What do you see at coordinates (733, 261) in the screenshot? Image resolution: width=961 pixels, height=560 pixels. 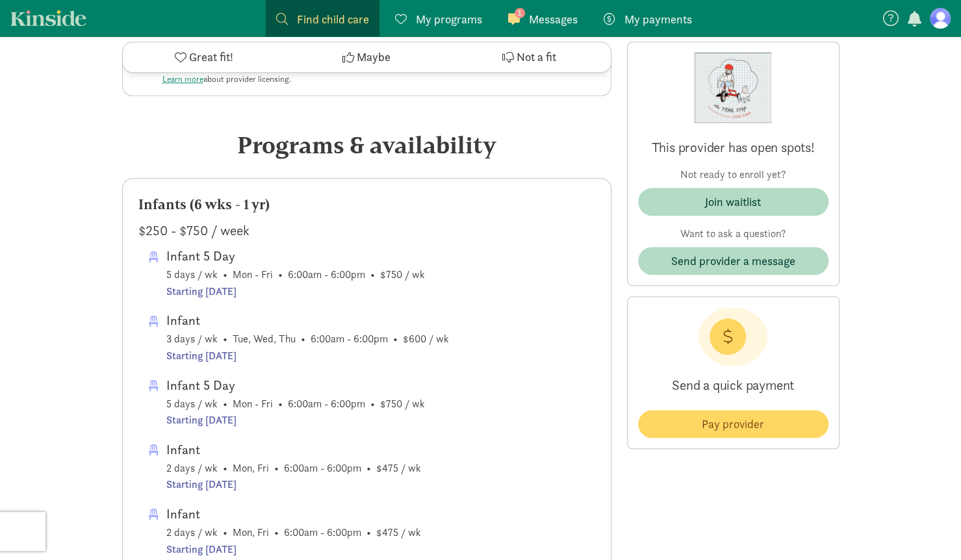 I see `span: Send provider a message` at bounding box center [733, 261].